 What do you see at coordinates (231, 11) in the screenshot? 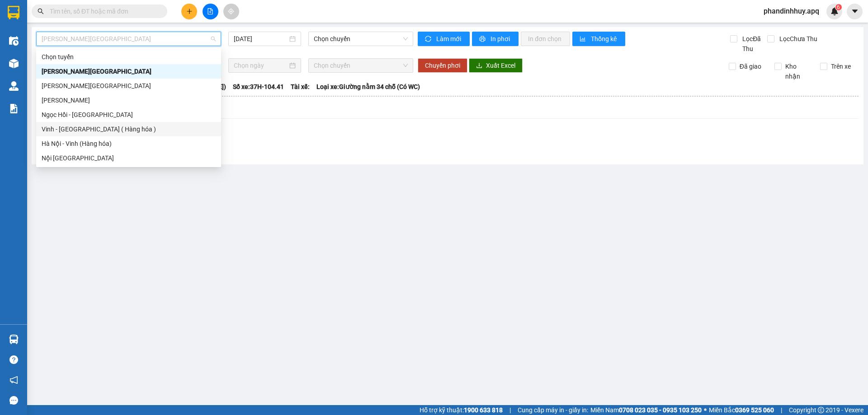
I see `span: aim` at bounding box center [231, 11].